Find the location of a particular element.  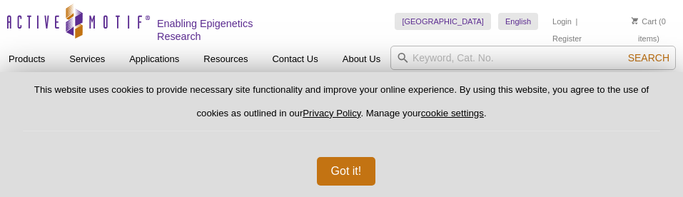

a: English is located at coordinates (518, 21).